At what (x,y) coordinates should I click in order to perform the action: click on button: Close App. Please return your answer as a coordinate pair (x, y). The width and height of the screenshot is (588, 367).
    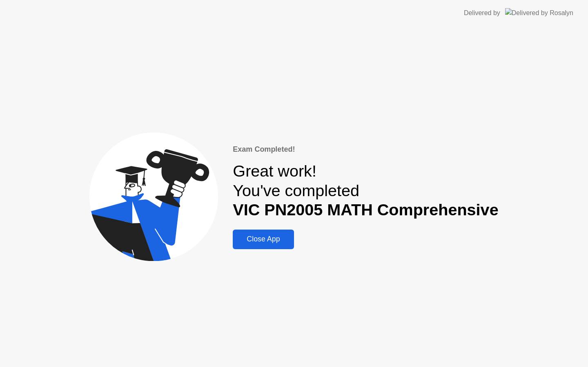
    Looking at the image, I should click on (263, 240).